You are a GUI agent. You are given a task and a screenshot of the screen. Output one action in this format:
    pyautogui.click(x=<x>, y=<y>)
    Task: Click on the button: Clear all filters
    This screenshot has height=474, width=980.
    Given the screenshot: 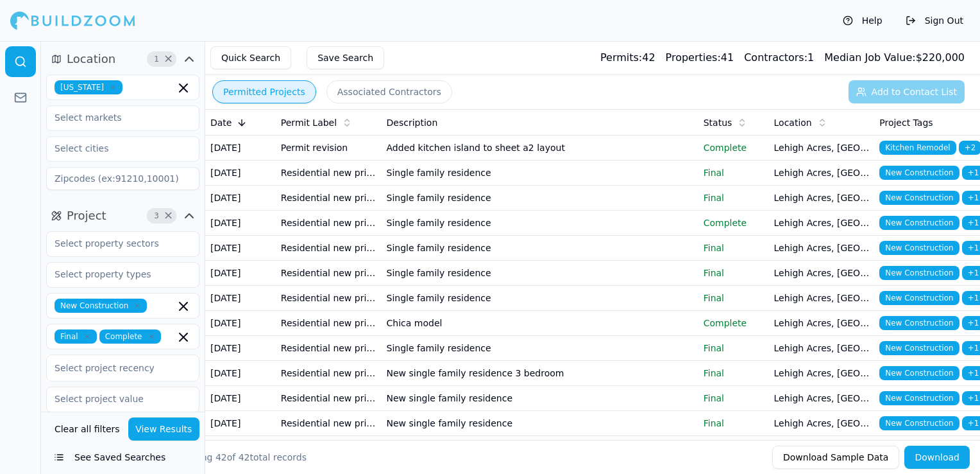 What is the action you would take?
    pyautogui.click(x=87, y=429)
    